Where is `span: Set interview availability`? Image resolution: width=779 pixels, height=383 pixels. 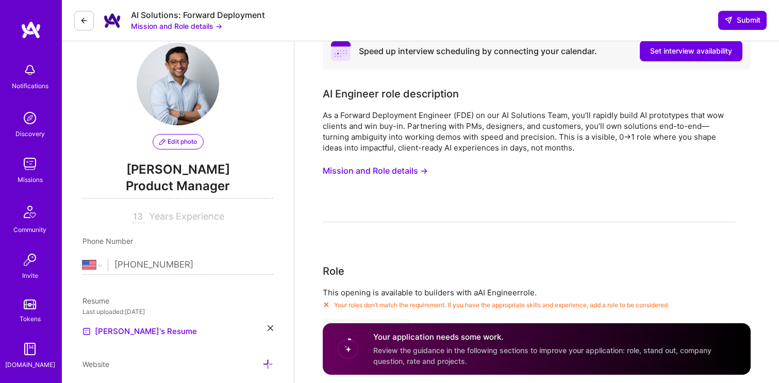 span: Set interview availability is located at coordinates (691, 51).